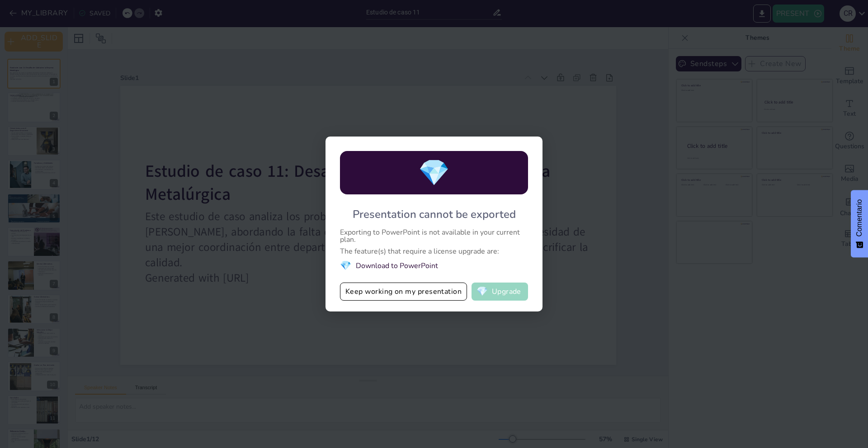 The width and height of the screenshot is (868, 448). What do you see at coordinates (434, 252) in the screenshot?
I see `div: The feature(s) that require a license upgrade are:` at bounding box center [434, 252].